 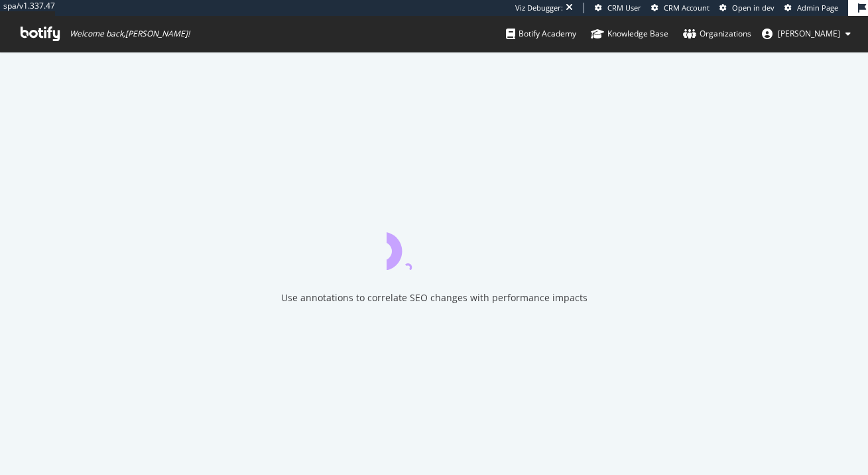 I want to click on span: Open in dev, so click(x=753, y=7).